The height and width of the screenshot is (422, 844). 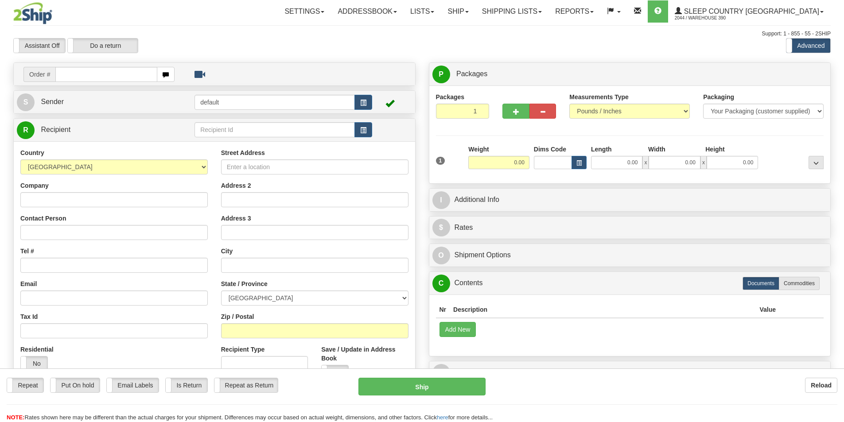 I want to click on span: I, so click(x=441, y=200).